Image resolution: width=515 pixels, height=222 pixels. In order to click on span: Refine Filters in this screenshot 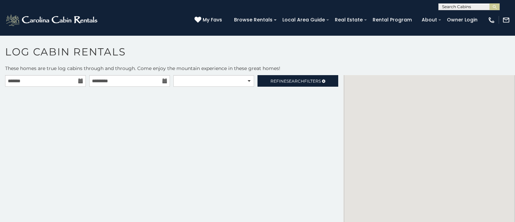, I will do `click(296, 81)`.